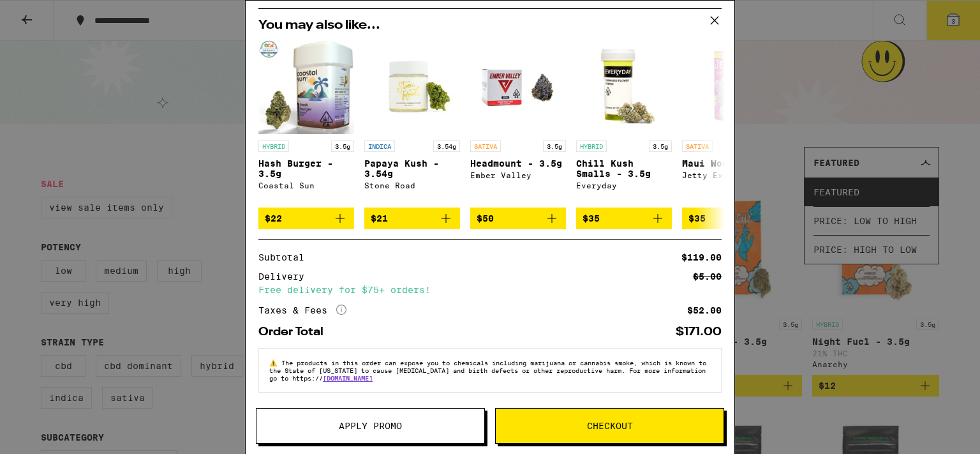  What do you see at coordinates (370, 426) in the screenshot?
I see `button: Apply Promo` at bounding box center [370, 426].